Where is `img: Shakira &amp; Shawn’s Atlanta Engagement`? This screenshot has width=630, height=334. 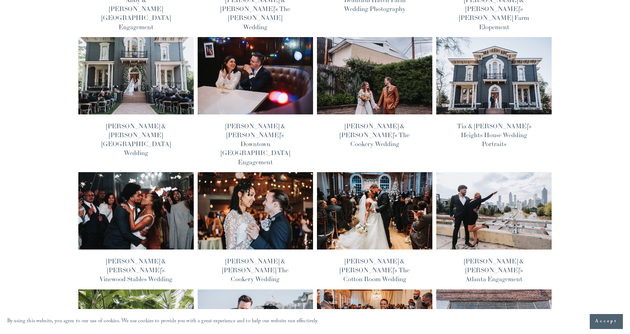 img: Shakira &amp; Shawn’s Atlanta Engagement is located at coordinates (494, 211).